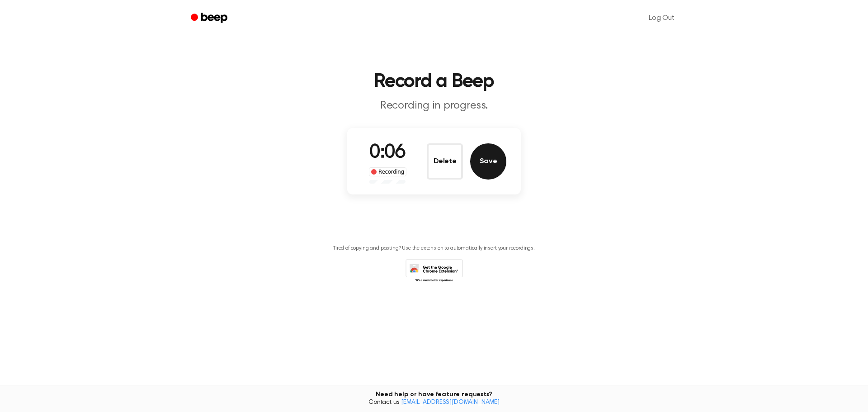 The image size is (868, 412). I want to click on button: Save Audio Record, so click(488, 161).